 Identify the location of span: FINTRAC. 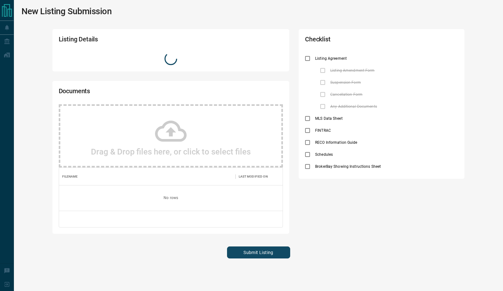
(323, 131).